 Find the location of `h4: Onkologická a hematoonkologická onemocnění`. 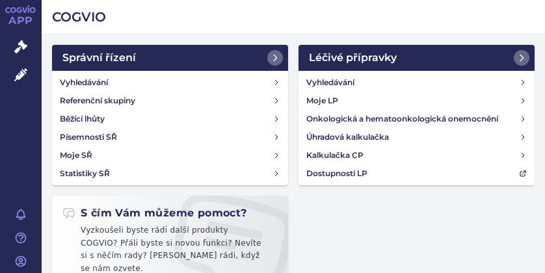

h4: Onkologická a hematoonkologická onemocnění is located at coordinates (402, 119).